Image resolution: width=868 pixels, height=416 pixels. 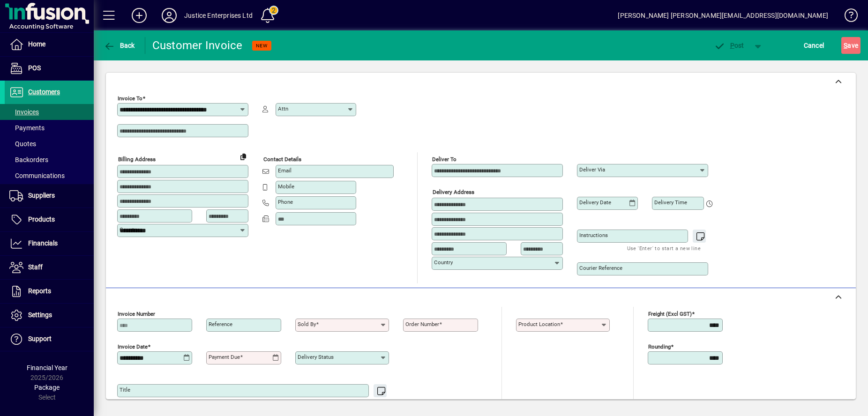 What do you see at coordinates (197, 46) in the screenshot?
I see `div: Customer Invoice` at bounding box center [197, 46].